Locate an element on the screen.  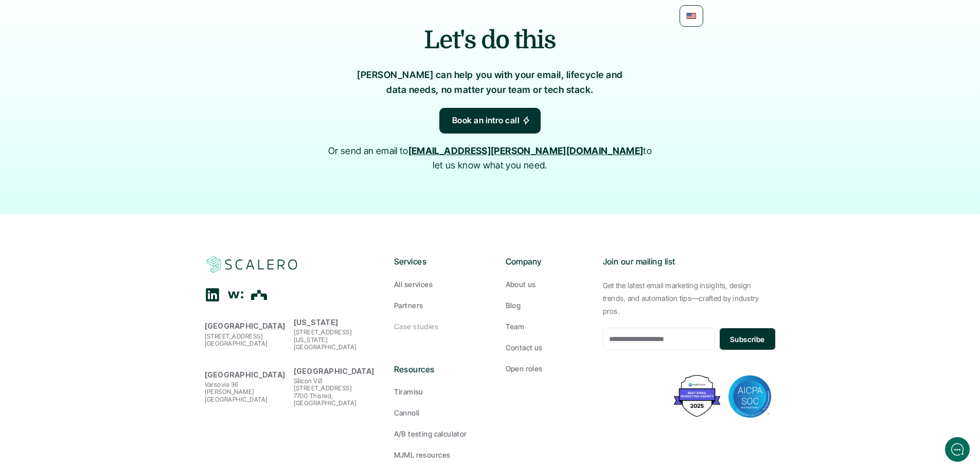
p: Blog is located at coordinates (513, 306).